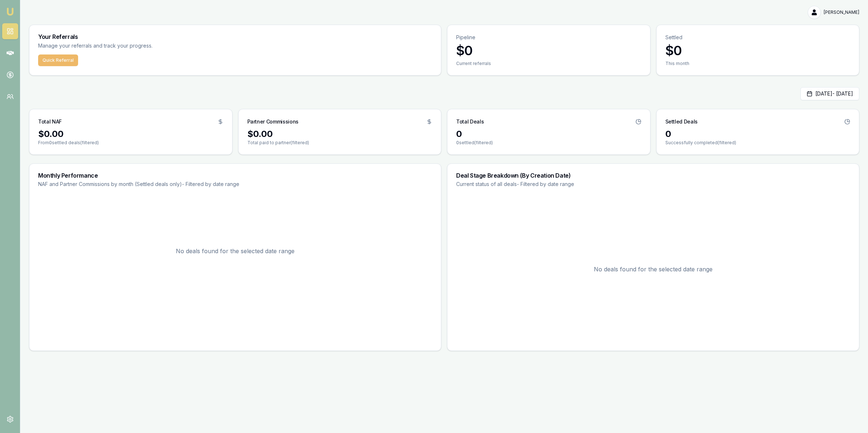  What do you see at coordinates (759, 63) in the screenshot?
I see `div: This month` at bounding box center [759, 63].